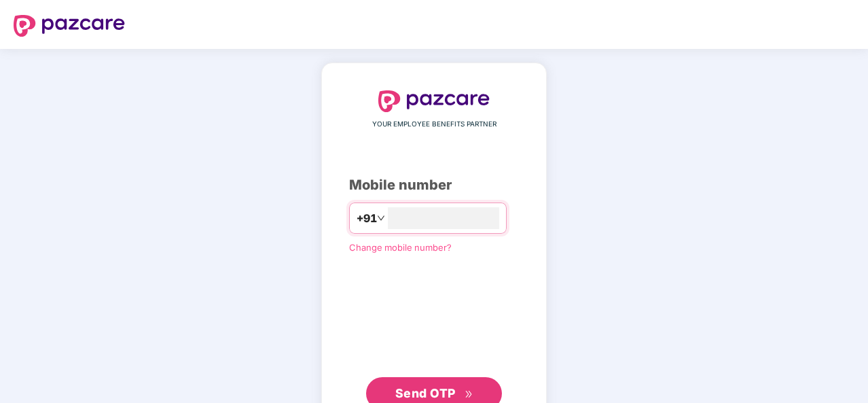 Image resolution: width=868 pixels, height=403 pixels. What do you see at coordinates (426, 393) in the screenshot?
I see `span: Send OTP` at bounding box center [426, 393].